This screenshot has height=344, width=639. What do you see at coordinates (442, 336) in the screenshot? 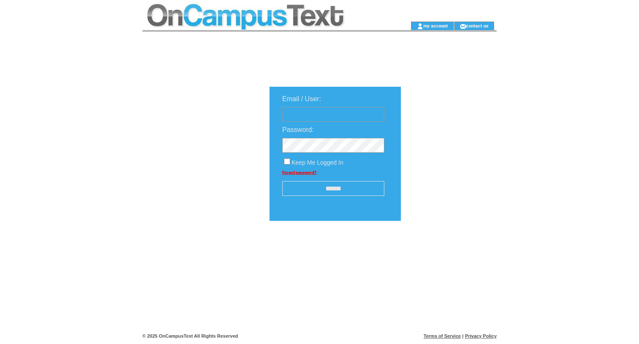
I see `a: Terms of Service` at bounding box center [442, 336].